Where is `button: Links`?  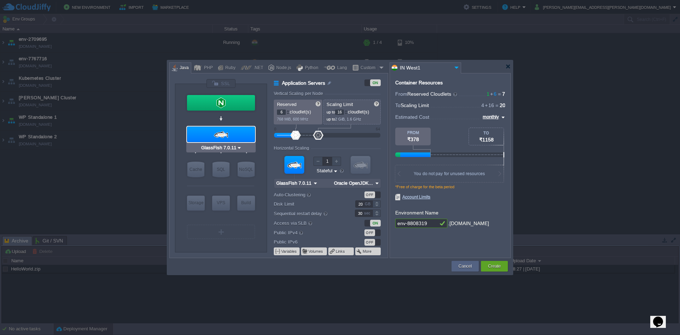 button: Links is located at coordinates (341, 251).